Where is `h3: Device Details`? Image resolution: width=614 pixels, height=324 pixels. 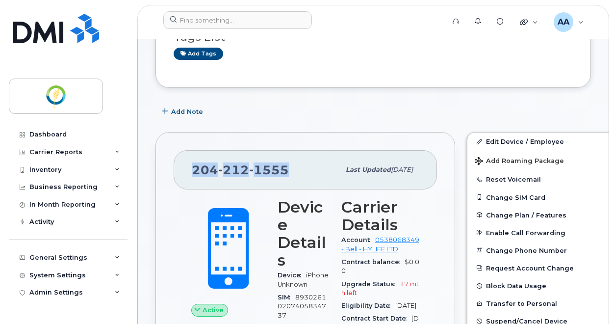
h3: Device Details is located at coordinates (304, 233).